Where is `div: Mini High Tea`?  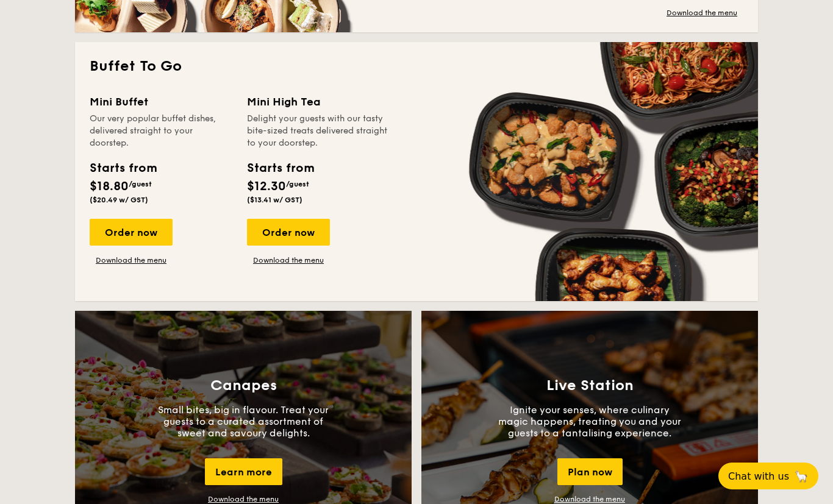 div: Mini High Tea is located at coordinates (318, 102).